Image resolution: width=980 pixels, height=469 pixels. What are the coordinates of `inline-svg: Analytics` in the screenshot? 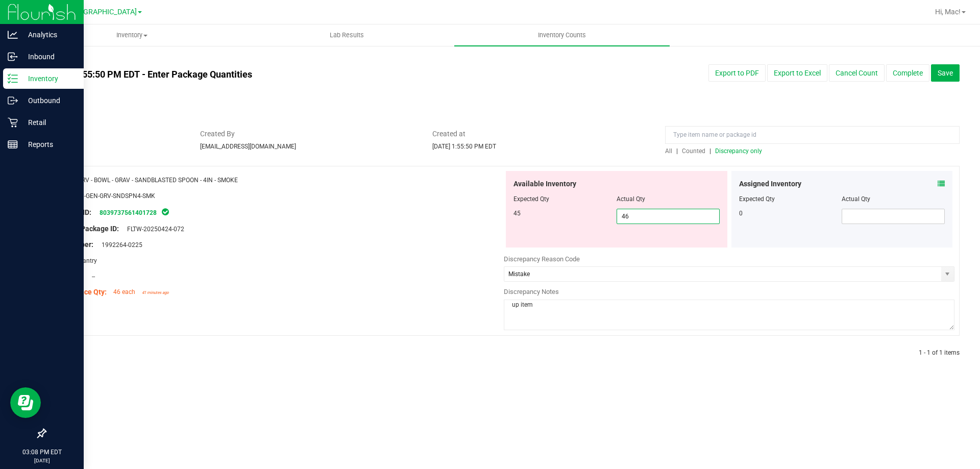 It's located at (13, 35).